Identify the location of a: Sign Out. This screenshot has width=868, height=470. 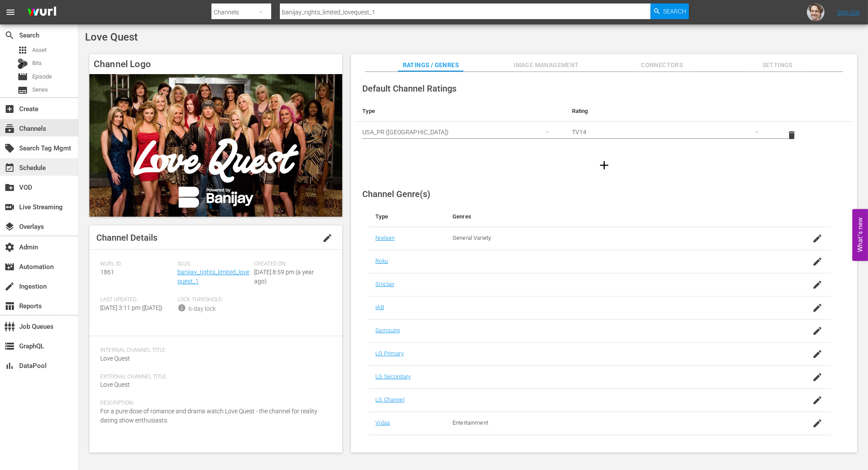
(848, 12).